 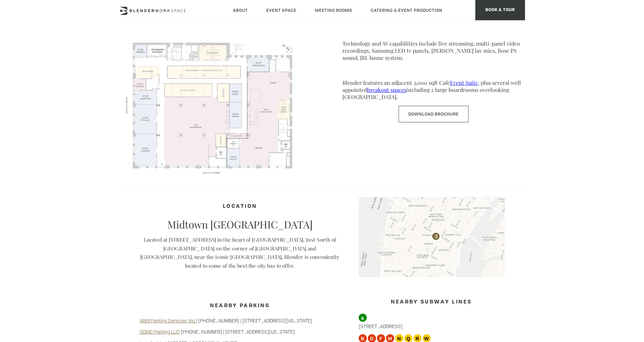 I want to click on a: GGMC Parking LLC, so click(x=159, y=331).